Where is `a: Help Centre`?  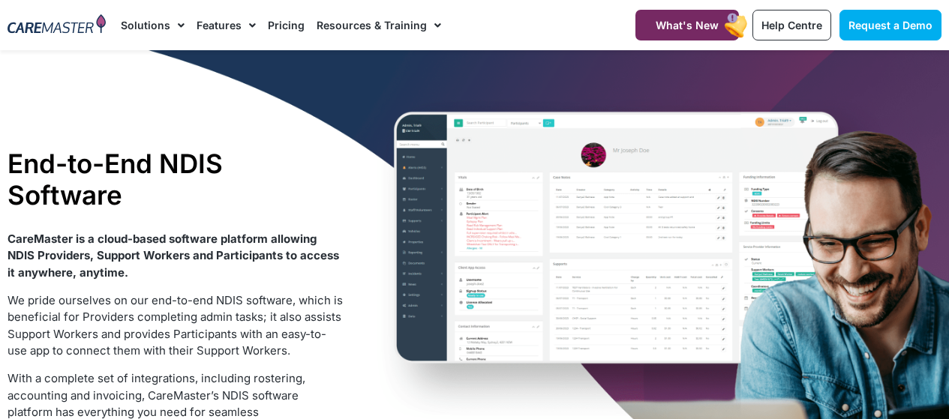 a: Help Centre is located at coordinates (792, 25).